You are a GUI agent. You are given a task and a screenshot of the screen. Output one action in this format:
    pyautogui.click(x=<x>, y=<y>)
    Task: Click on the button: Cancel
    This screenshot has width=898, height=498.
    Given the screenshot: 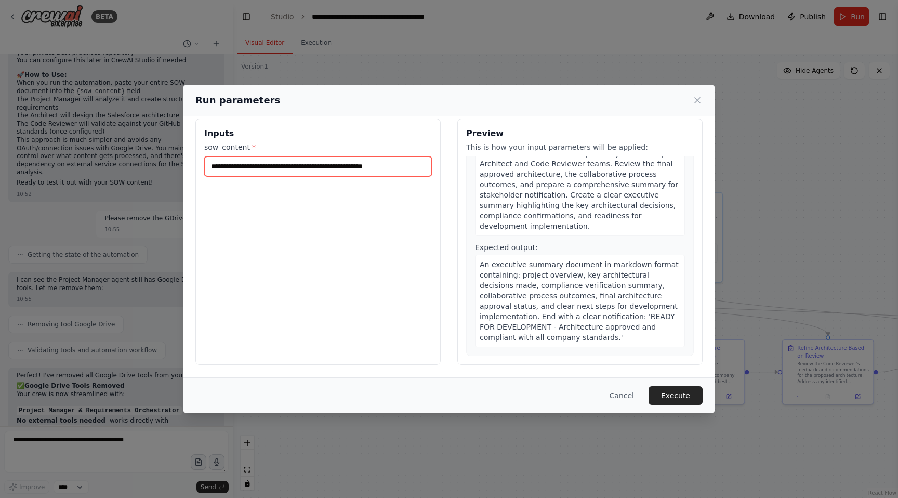 What is the action you would take?
    pyautogui.click(x=622, y=396)
    